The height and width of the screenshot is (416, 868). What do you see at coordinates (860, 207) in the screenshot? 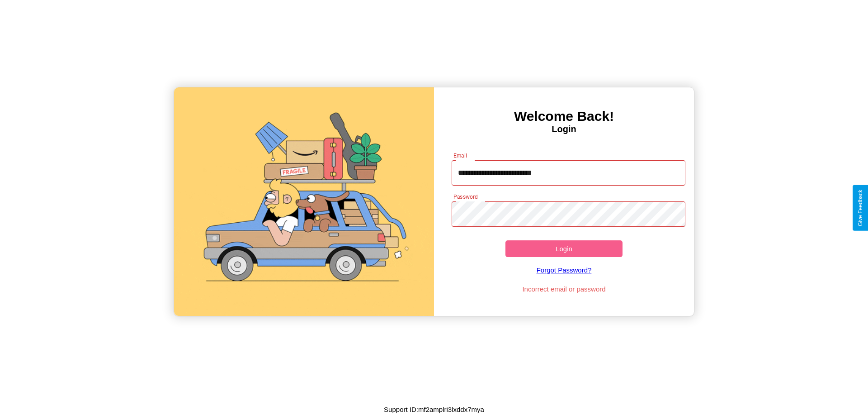
I see `div: Give Feedback` at bounding box center [860, 207].